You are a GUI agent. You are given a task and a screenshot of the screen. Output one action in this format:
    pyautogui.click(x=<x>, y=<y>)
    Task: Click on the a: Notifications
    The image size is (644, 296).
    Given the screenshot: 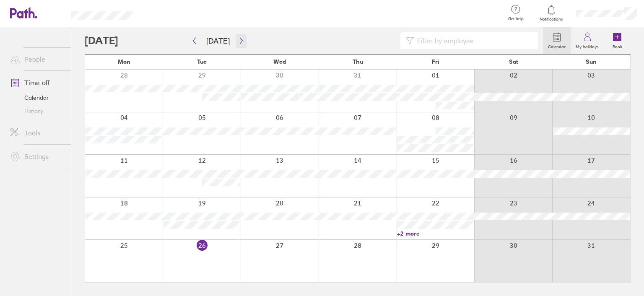 What is the action you would take?
    pyautogui.click(x=551, y=13)
    